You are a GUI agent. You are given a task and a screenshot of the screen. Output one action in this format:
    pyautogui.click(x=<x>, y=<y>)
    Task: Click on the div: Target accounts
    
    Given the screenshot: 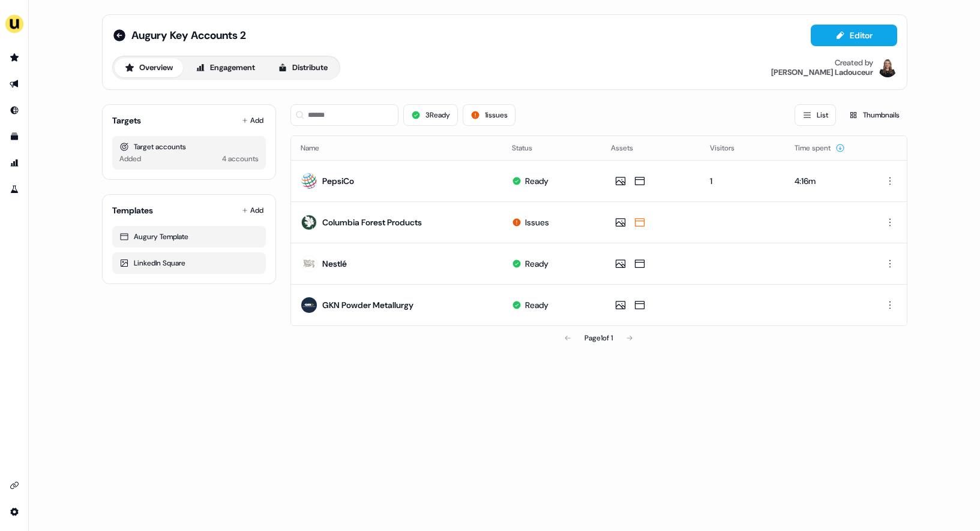 What is the action you would take?
    pyautogui.click(x=189, y=147)
    